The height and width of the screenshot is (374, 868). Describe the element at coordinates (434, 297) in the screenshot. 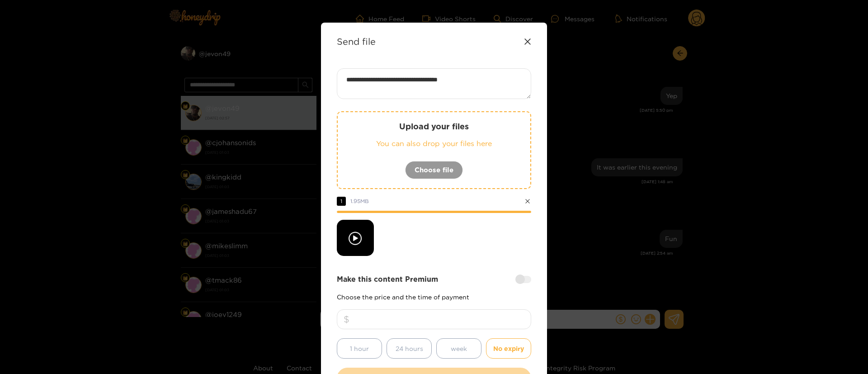

I see `p: Choose the price and the time of payment` at that location.